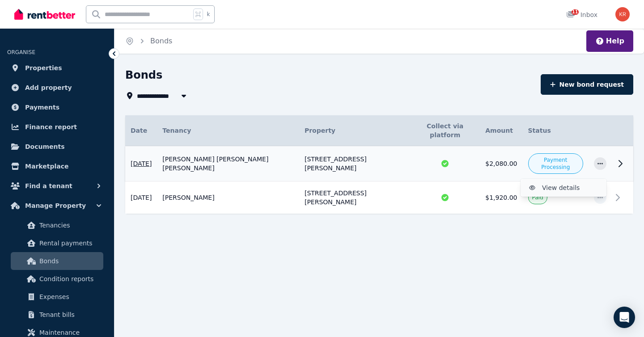 The width and height of the screenshot is (644, 337). What do you see at coordinates (143, 75) in the screenshot?
I see `h1: Bonds` at bounding box center [143, 75].